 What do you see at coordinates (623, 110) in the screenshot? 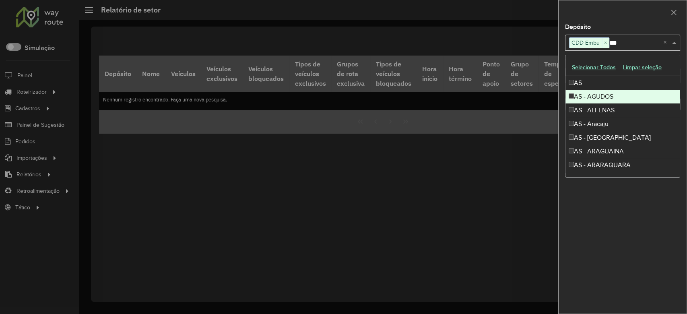
I see `div: AS - ALFENAS` at bounding box center [623, 110].